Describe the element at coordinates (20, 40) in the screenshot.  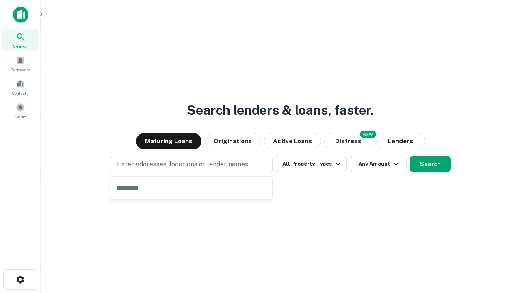
I see `div: Search` at that location.